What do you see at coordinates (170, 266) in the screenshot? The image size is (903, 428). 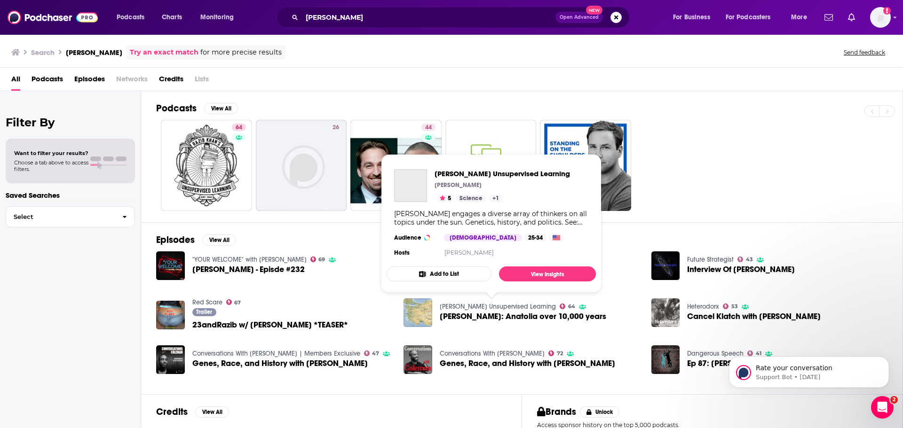 I see `a: Razib Khan - Episde #232` at bounding box center [170, 266].